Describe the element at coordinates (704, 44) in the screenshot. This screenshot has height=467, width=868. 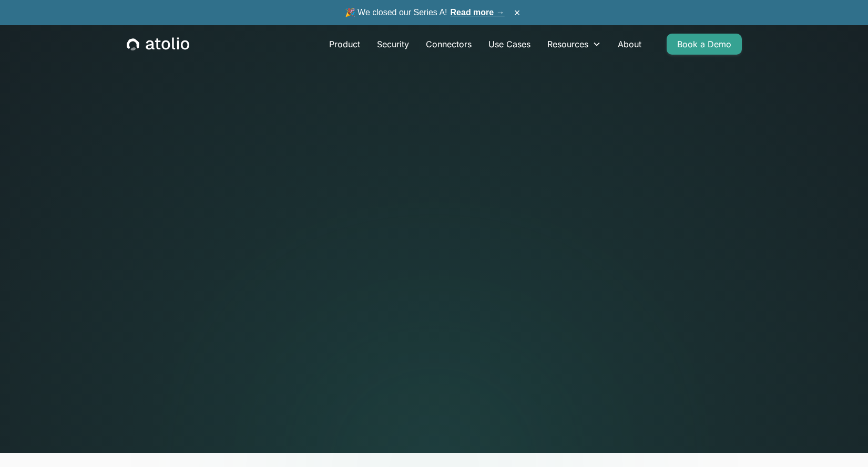
I see `a: Book a Demo` at that location.